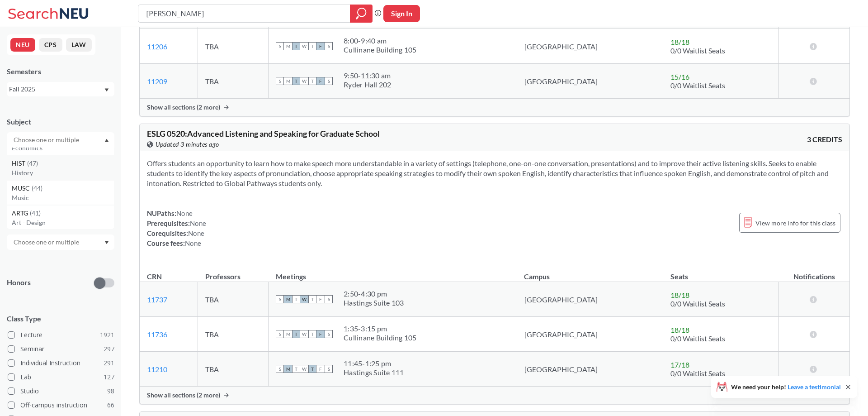  I want to click on div: Cullinane Building 105, so click(380, 50).